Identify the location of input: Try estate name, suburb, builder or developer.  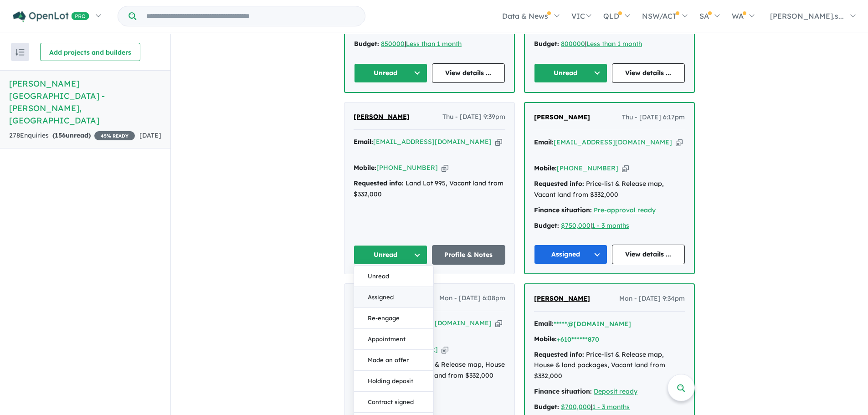
(250, 16).